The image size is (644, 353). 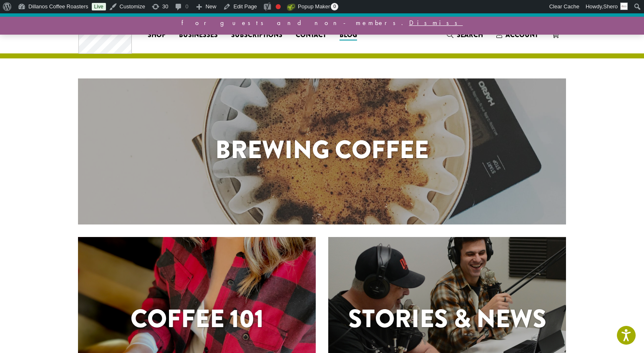 I want to click on a: Live, so click(x=99, y=7).